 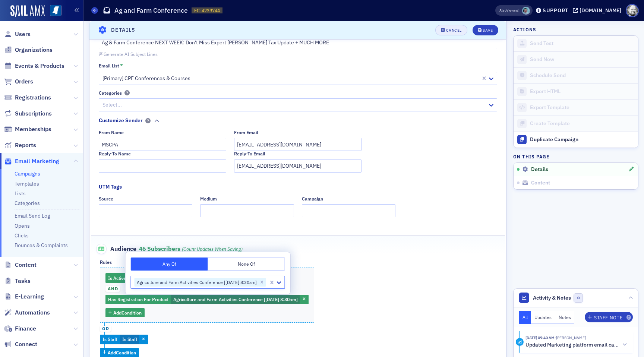 What do you see at coordinates (539, 169) in the screenshot?
I see `span: Details` at bounding box center [539, 169].